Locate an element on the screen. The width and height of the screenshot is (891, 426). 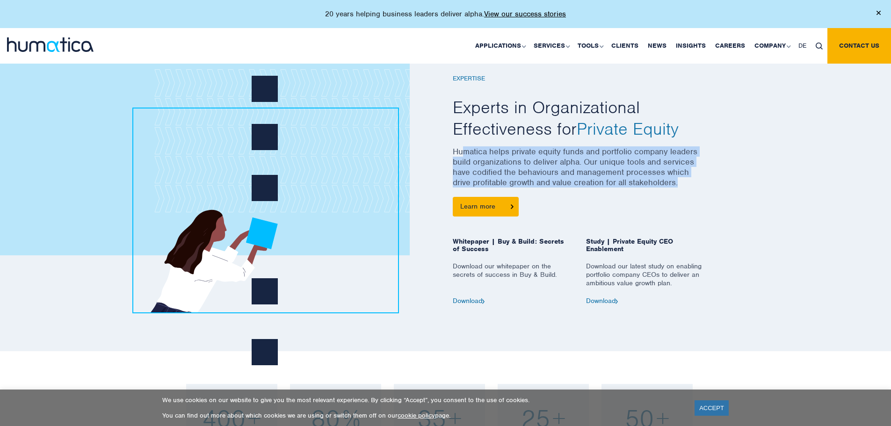
span: Private Equity is located at coordinates (628, 129).